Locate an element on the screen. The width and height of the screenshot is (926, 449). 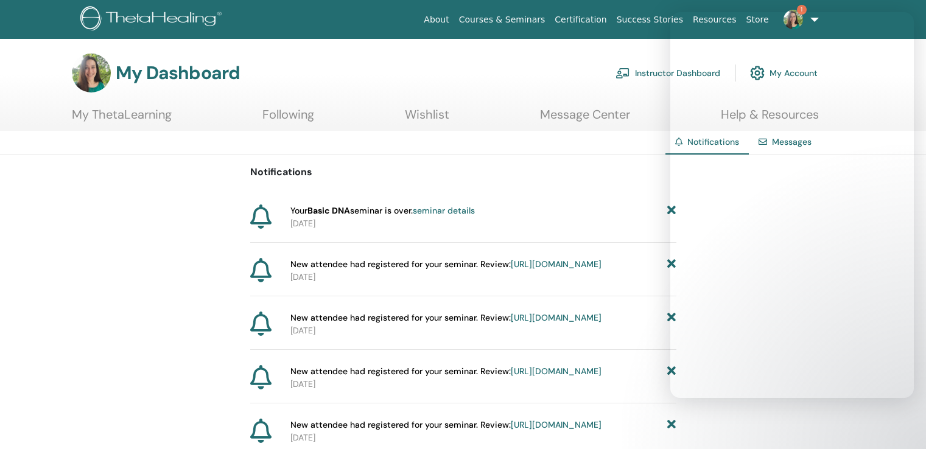
a: Instructor Dashboard is located at coordinates (668, 73).